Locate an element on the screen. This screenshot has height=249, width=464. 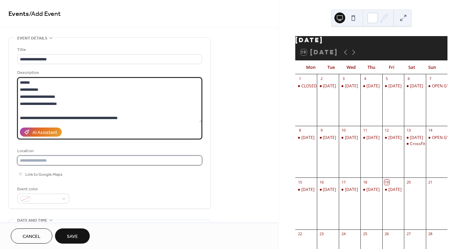
div: 16 is located at coordinates (321, 182).